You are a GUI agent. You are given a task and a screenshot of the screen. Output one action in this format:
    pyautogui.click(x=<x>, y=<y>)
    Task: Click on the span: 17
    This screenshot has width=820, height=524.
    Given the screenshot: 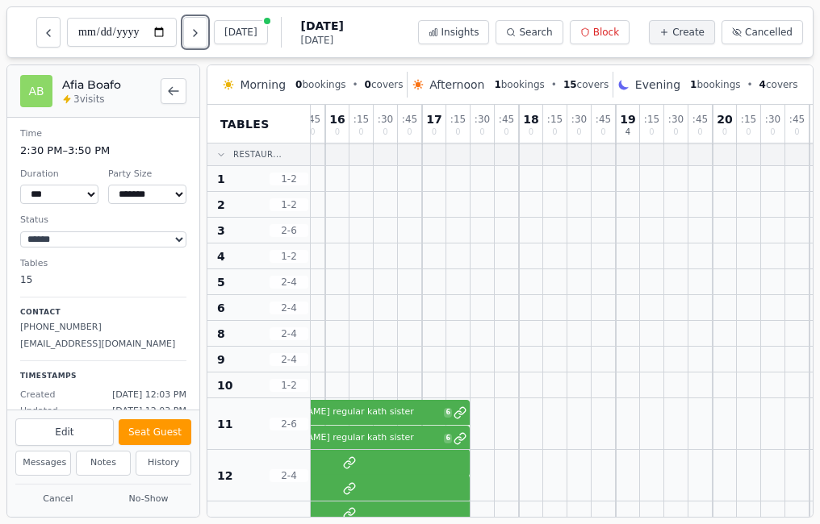 What is the action you would take?
    pyautogui.click(x=433, y=119)
    